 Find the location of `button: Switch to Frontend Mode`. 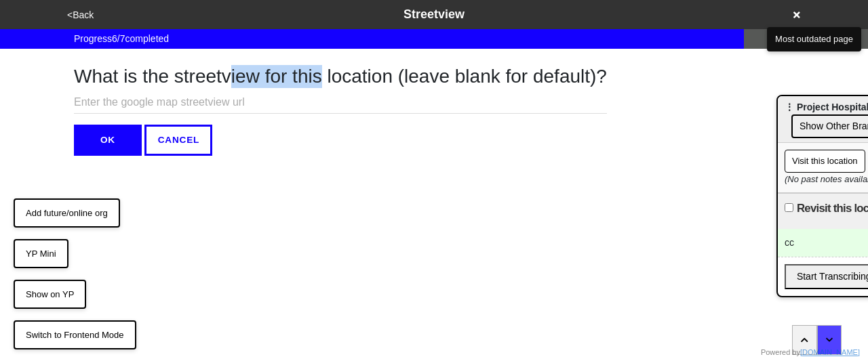

button: Switch to Frontend Mode is located at coordinates (75, 335).